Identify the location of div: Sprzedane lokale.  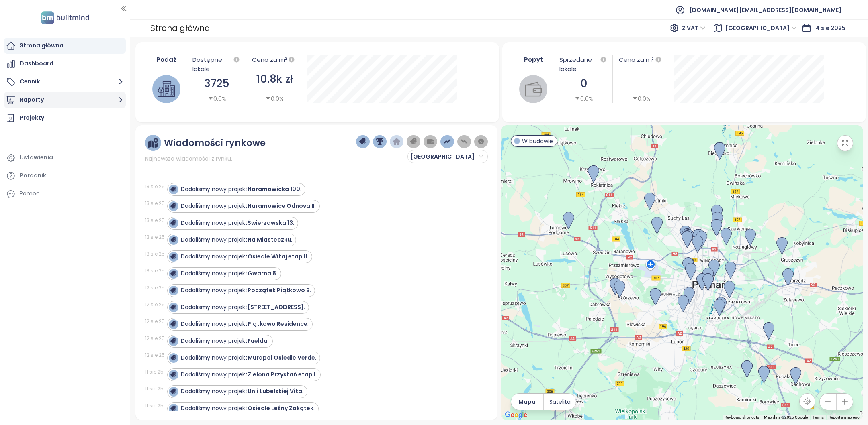
(583, 64).